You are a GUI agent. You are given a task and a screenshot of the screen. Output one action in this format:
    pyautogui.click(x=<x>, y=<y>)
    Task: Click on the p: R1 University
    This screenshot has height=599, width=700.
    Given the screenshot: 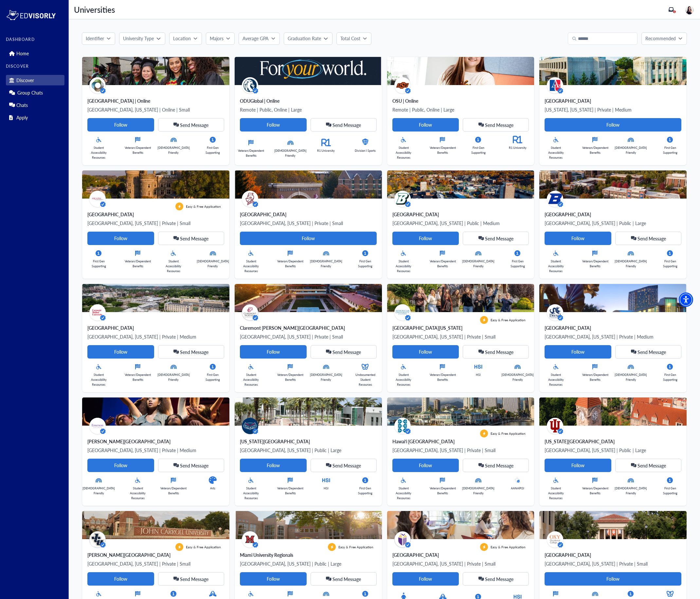 What is the action you would take?
    pyautogui.click(x=326, y=151)
    